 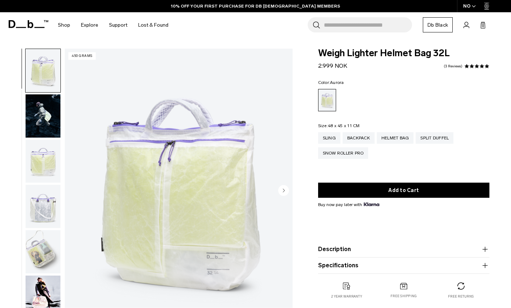 What do you see at coordinates (395, 138) in the screenshot?
I see `a: Helmet Bag` at bounding box center [395, 138].